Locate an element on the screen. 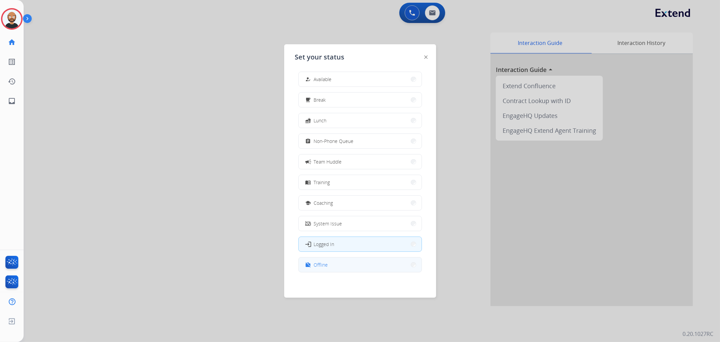 The height and width of the screenshot is (342, 720). mat-icon: phonelink_off is located at coordinates (308, 223).